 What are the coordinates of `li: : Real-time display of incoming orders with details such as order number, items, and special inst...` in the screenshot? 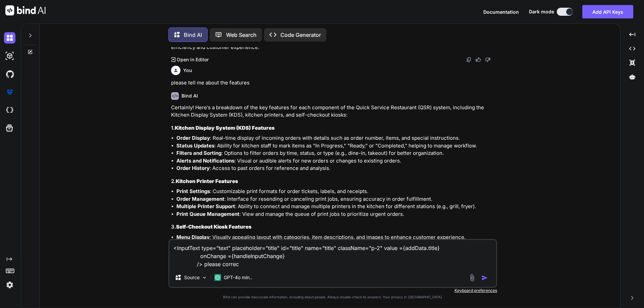 It's located at (337, 138).